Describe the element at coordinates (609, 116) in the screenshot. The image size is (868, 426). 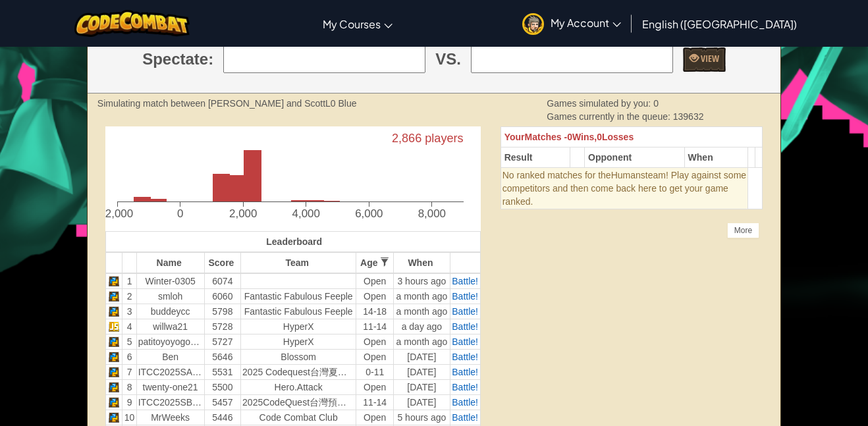
I see `span: Games currently in the queue:` at that location.